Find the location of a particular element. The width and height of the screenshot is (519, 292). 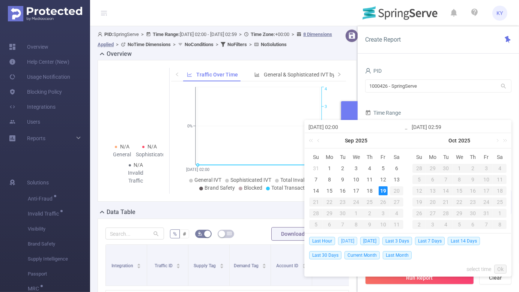

td: November 8, 2025 is located at coordinates (500, 225).